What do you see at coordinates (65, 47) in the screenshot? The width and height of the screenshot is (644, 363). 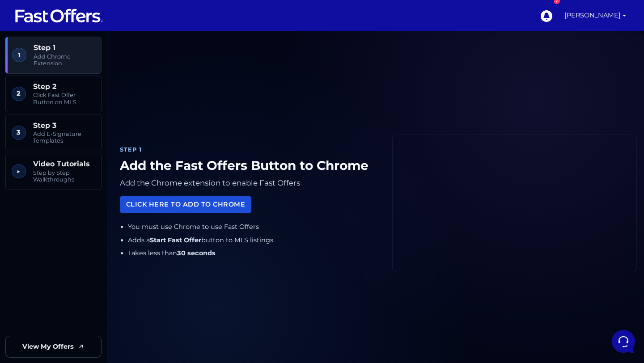 I see `span: Step 1` at bounding box center [65, 47].